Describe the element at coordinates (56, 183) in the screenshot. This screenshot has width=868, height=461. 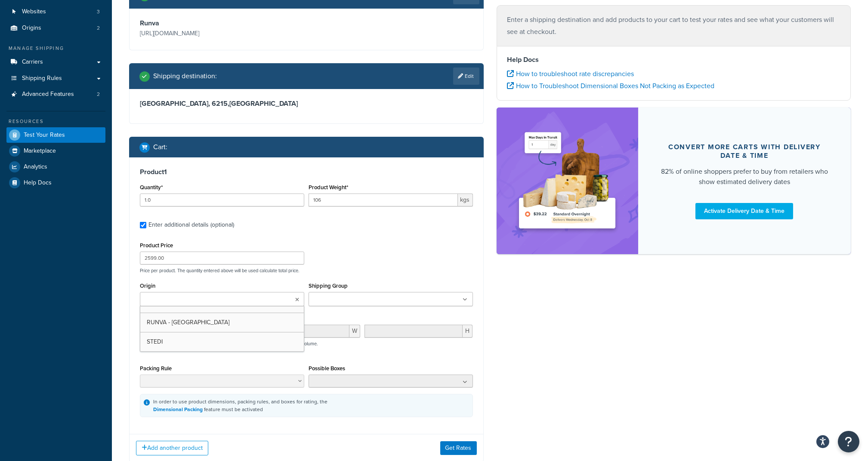
I see `li: Help Docs` at that location.